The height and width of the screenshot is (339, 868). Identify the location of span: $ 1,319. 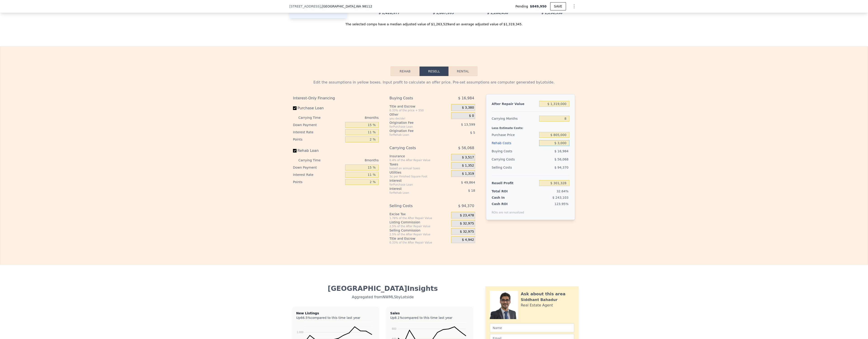
(468, 174).